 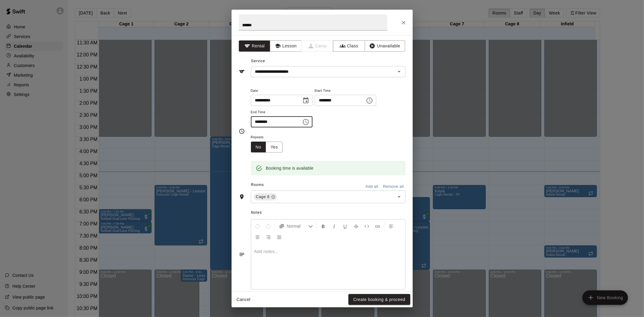 What do you see at coordinates (369, 100) in the screenshot?
I see `button: Choose time, selected time is 5:00 PM` at bounding box center [369, 100].